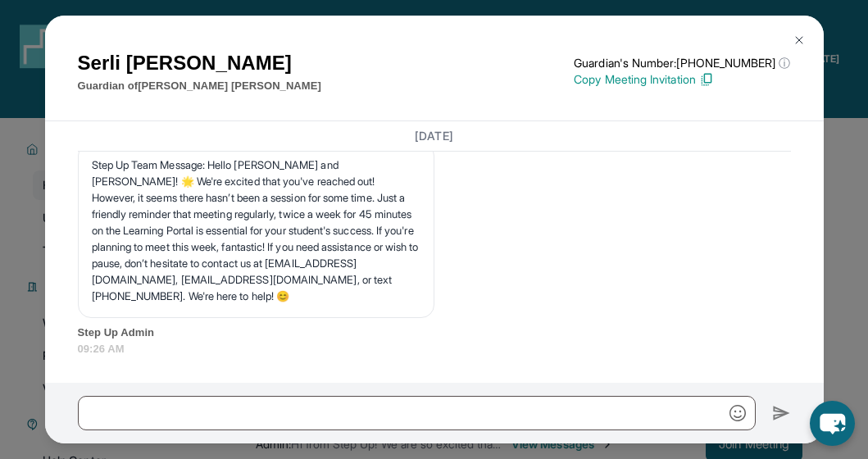 The width and height of the screenshot is (868, 459). I want to click on p: Copy Meeting Invitation, so click(682, 79).